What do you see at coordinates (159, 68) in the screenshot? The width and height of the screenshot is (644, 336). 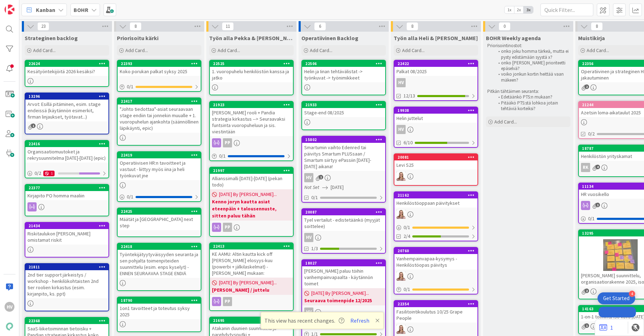 I see `div: 22393Koko porukan palkat syksy 2025` at bounding box center [159, 68].